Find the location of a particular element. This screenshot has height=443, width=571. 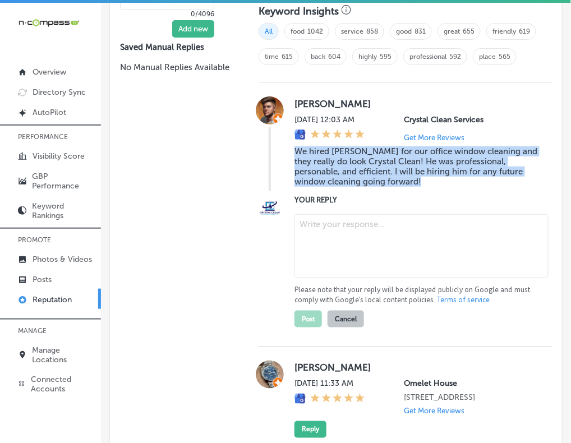

p: GBP Performance is located at coordinates (64, 181).